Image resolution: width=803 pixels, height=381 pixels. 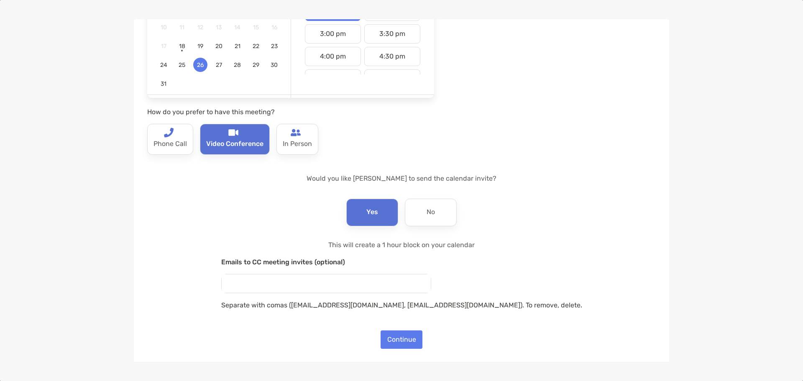 What do you see at coordinates (333, 34) in the screenshot?
I see `div: 3:00 pm` at bounding box center [333, 34].